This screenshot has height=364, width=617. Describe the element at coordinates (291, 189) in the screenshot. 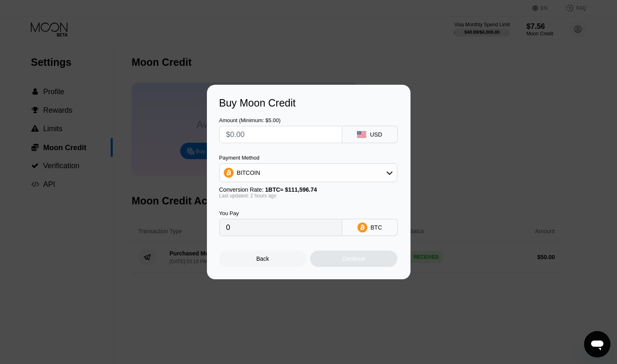

I see `span: 1 BTC ≈ $111,596.74` at that location.